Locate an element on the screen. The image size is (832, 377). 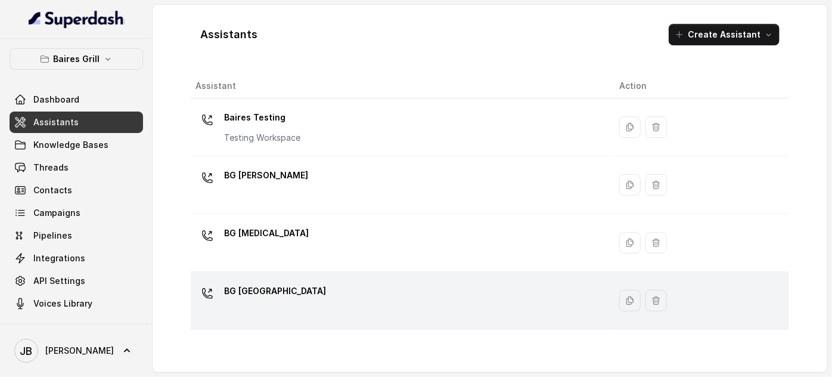
span: Assistants is located at coordinates (56, 122).